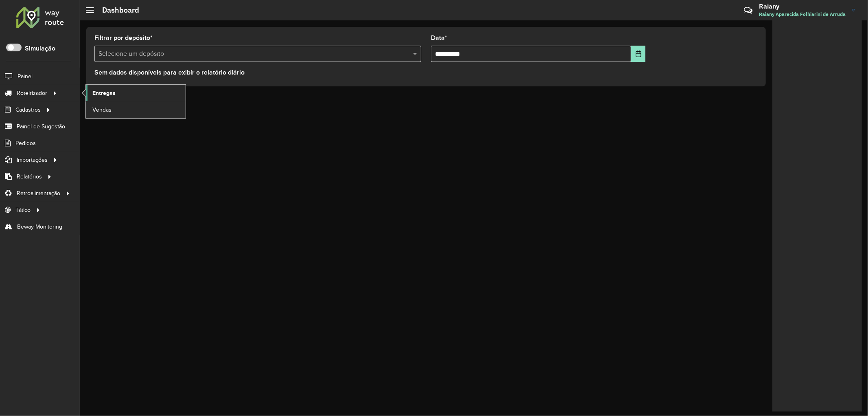 The width and height of the screenshot is (868, 416). Describe the element at coordinates (23, 210) in the screenshot. I see `span: Tático` at that location.